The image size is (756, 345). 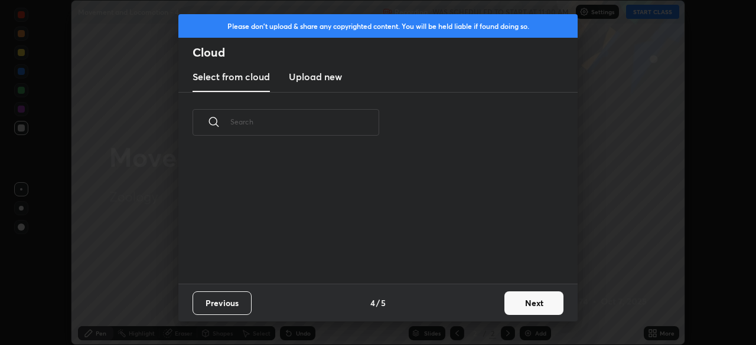 What do you see at coordinates (222, 303) in the screenshot?
I see `button: Previous` at bounding box center [222, 303].